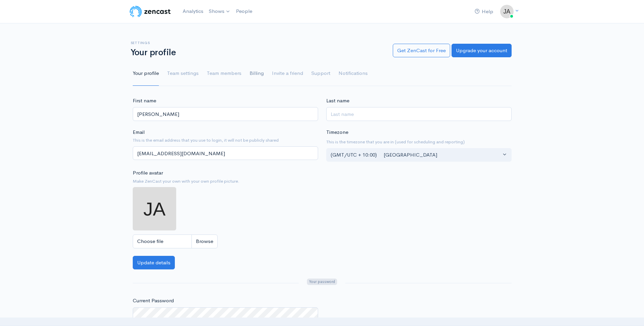 This screenshot has width=644, height=326. I want to click on a: Upgrade your account, so click(481, 50).